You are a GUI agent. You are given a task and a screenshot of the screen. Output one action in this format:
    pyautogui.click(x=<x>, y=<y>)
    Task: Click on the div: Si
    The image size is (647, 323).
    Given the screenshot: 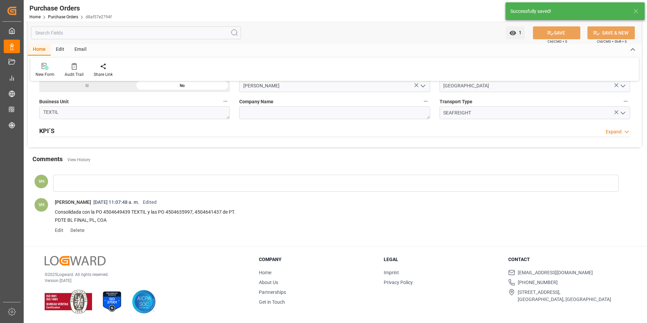 What is the action you would take?
    pyautogui.click(x=87, y=86)
    